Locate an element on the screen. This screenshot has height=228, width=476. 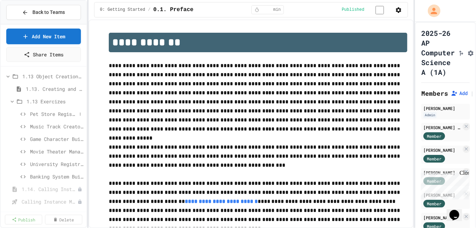
button: Back to Teams is located at coordinates (44, 12).